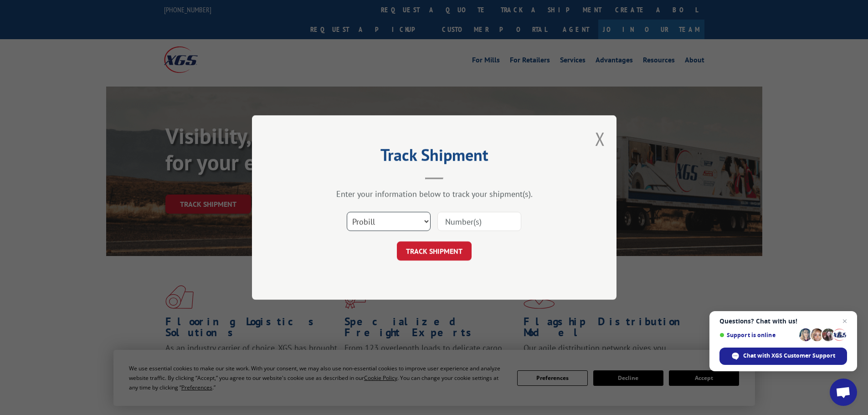 The width and height of the screenshot is (868, 415). I want to click on button: TRACK SHIPMENT, so click(434, 251).